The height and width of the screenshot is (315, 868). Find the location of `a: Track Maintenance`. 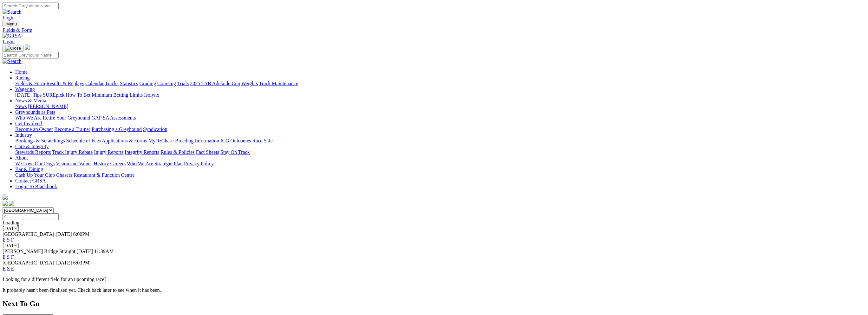

a: Track Maintenance is located at coordinates (278, 83).